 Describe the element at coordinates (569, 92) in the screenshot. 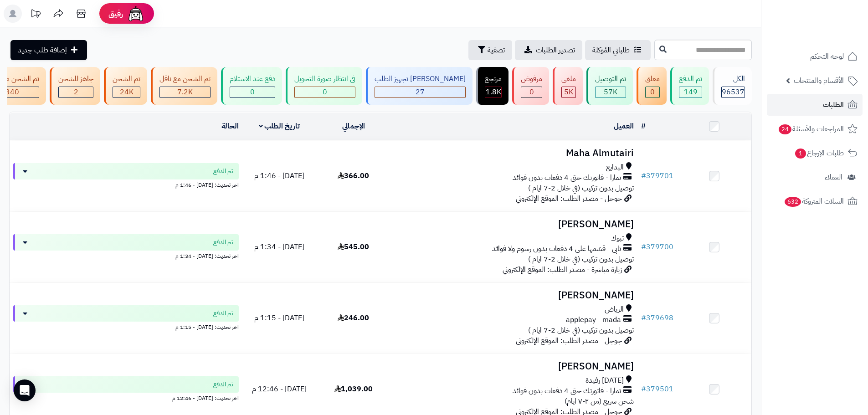

I see `span: 5K` at that location.